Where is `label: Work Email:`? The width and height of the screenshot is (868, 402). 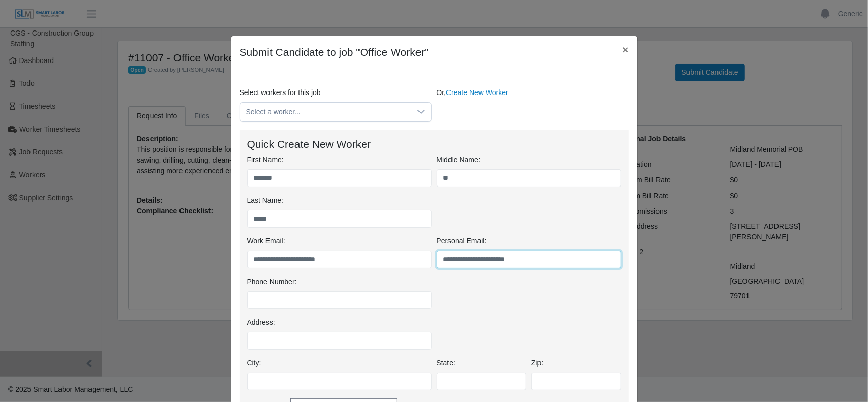
label: Work Email: is located at coordinates (266, 241).